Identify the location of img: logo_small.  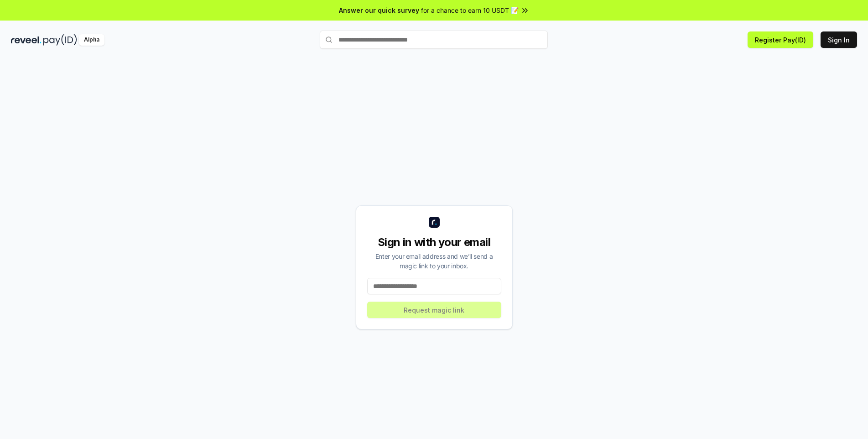
(435, 222).